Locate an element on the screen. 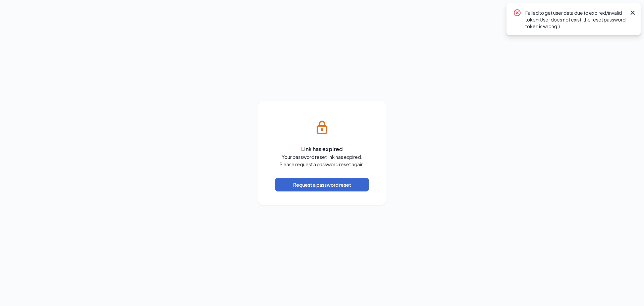  div: Failed to get user data due to expired/invalid token(User does not exist, the reset password toke... is located at coordinates (576, 19).